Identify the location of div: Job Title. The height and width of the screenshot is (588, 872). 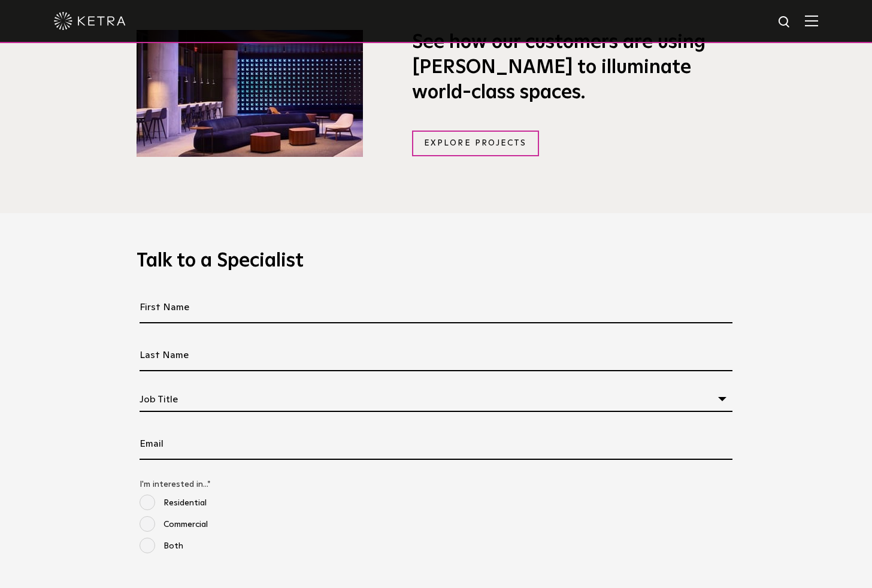
(436, 400).